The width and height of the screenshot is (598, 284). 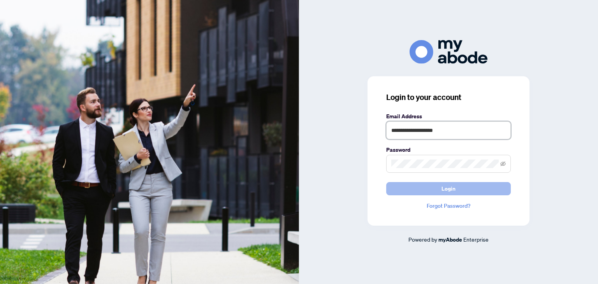 What do you see at coordinates (449, 189) in the screenshot?
I see `button: Login` at bounding box center [449, 189].